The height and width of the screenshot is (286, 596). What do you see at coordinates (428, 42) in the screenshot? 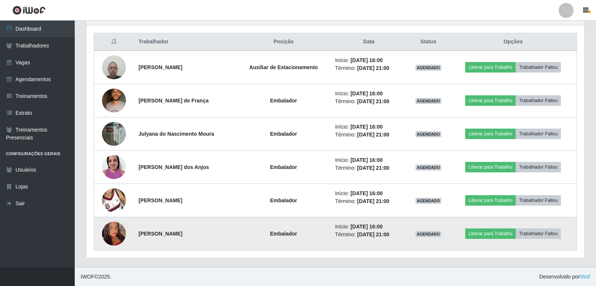
I see `th: Status` at bounding box center [428, 42].